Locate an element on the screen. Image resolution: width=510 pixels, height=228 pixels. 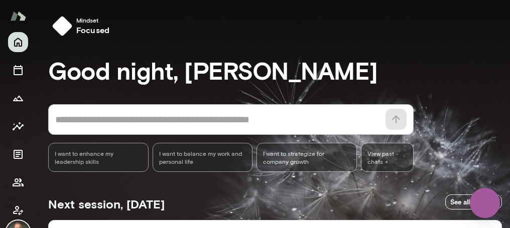
button: Documents is located at coordinates (18, 155).